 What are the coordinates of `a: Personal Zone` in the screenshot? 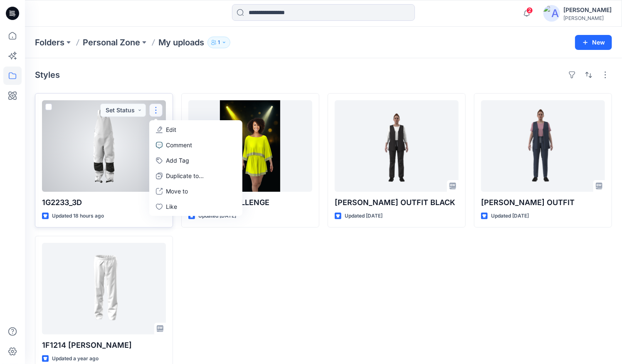 It's located at (111, 42).